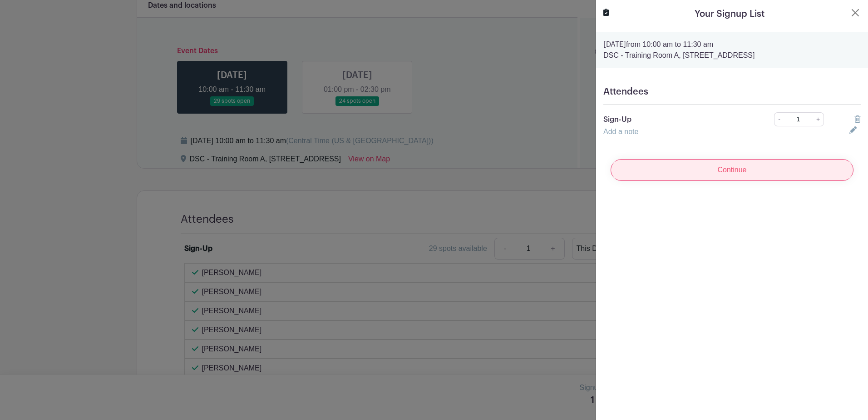 The width and height of the screenshot is (868, 420). What do you see at coordinates (855, 13) in the screenshot?
I see `button: Close` at bounding box center [855, 13].